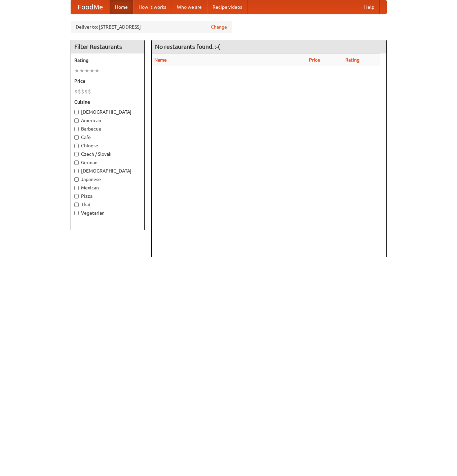 The height and width of the screenshot is (476, 457). I want to click on input: Thai, so click(76, 204).